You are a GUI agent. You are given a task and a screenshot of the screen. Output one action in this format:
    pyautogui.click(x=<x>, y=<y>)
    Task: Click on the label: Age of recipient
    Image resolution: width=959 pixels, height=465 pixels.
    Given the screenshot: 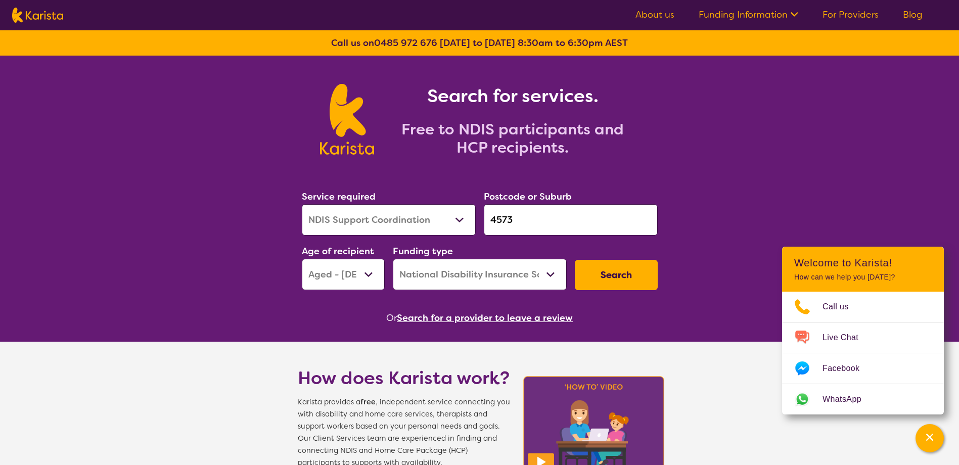 What is the action you would take?
    pyautogui.click(x=338, y=251)
    